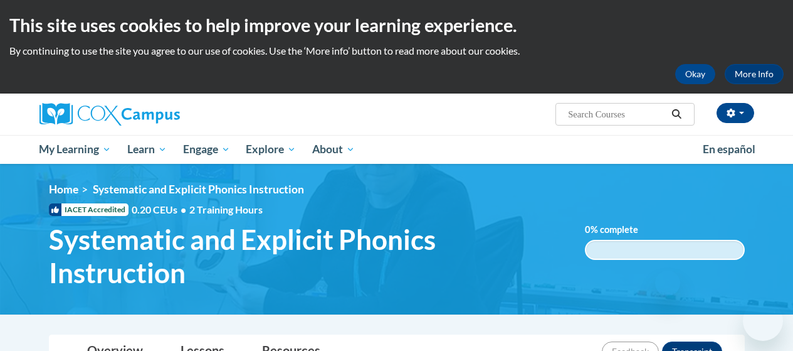 The width and height of the screenshot is (793, 351). Describe the element at coordinates (75, 149) in the screenshot. I see `span: My Learning` at that location.